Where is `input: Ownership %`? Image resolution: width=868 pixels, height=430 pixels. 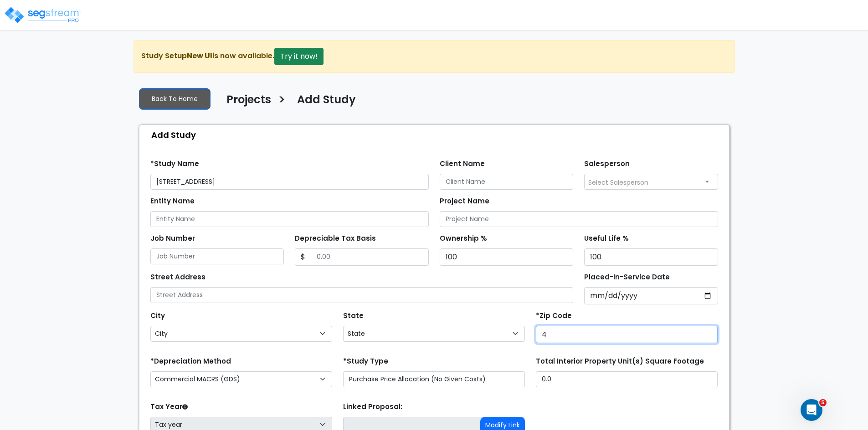 input: Ownership % is located at coordinates (507, 257).